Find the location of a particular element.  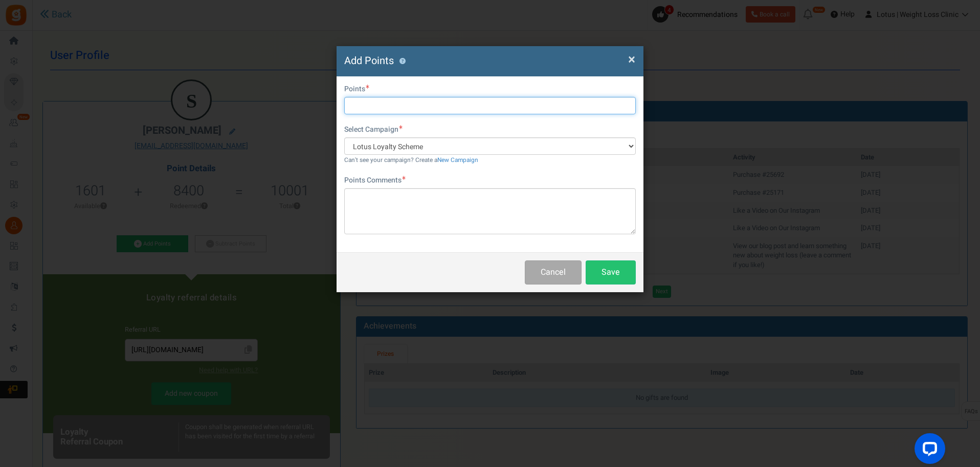

a: New Campaign is located at coordinates (458, 160).